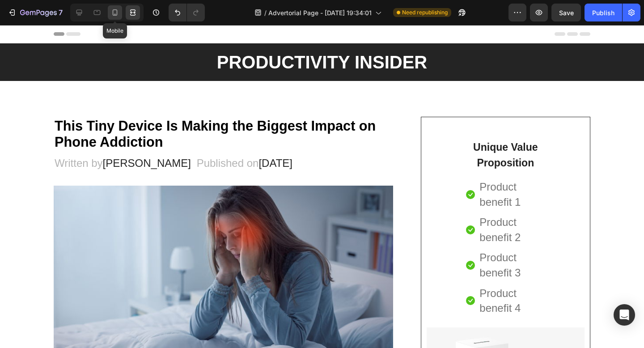 The height and width of the screenshot is (348, 644). I want to click on button: Save, so click(566, 13).